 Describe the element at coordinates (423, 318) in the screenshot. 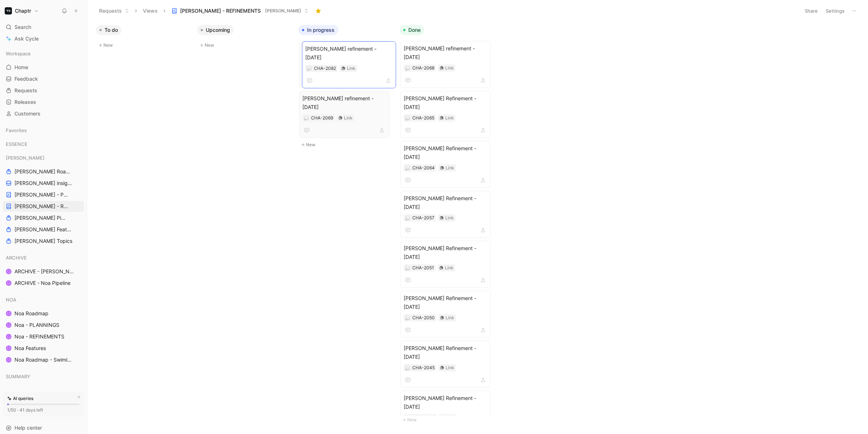

I see `div: CHA-2050` at that location.